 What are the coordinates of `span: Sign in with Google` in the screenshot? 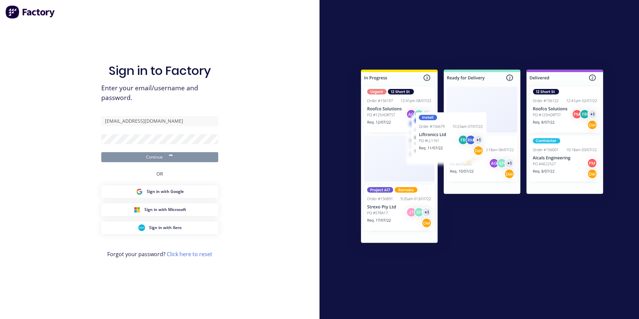 It's located at (165, 192).